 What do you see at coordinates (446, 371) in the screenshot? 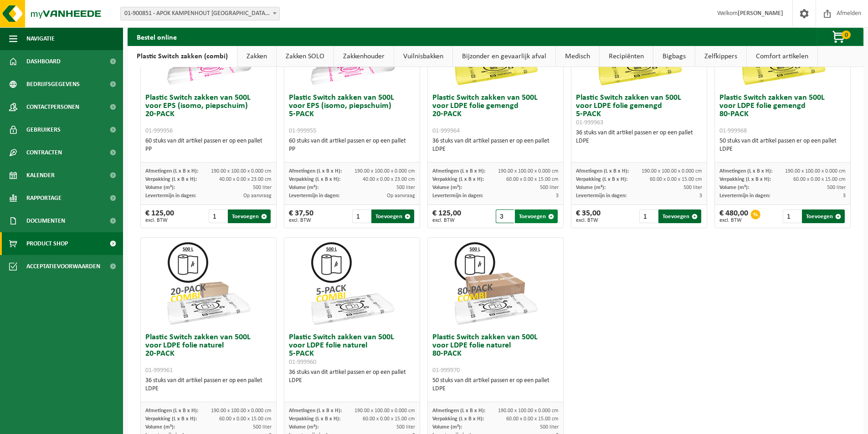
I see `span: 01-999970` at bounding box center [446, 371].